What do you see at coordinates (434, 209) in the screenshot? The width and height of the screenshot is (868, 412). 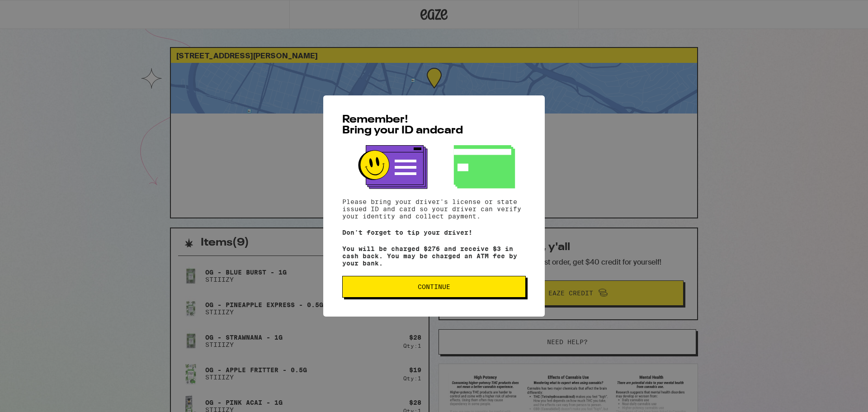 I see `p: Please bring your driver's license or state issued ID and card so your driver can verify your ide...` at bounding box center [434, 209].